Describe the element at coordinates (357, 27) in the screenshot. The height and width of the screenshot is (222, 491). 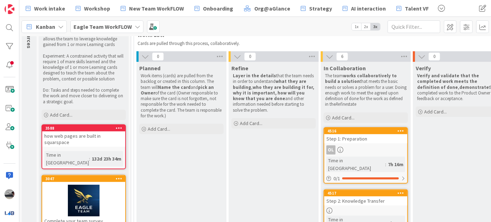
I see `span: 1x` at that location.